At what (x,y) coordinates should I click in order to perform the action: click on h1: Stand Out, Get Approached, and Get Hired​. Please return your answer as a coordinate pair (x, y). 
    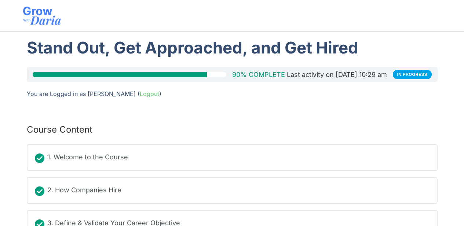
    Looking at the image, I should click on (232, 48).